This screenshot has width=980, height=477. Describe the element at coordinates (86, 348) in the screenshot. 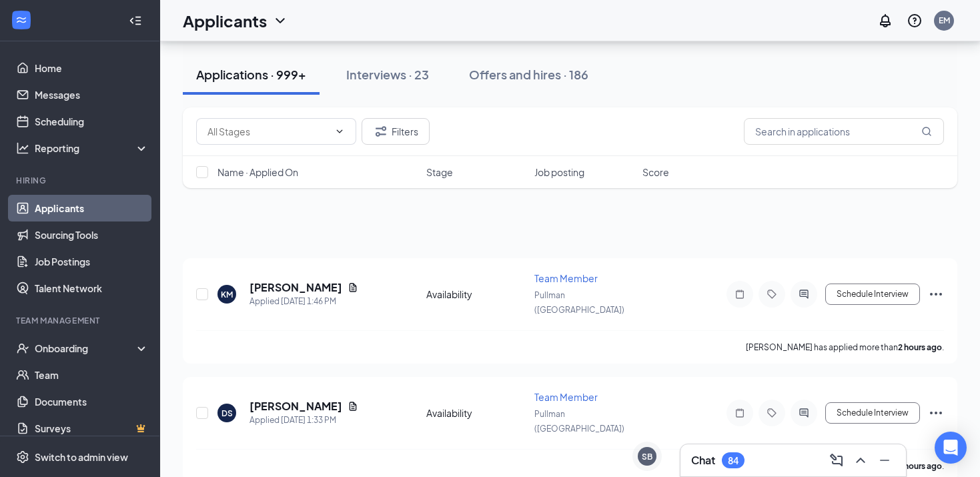

I see `div: Onboarding` at that location.